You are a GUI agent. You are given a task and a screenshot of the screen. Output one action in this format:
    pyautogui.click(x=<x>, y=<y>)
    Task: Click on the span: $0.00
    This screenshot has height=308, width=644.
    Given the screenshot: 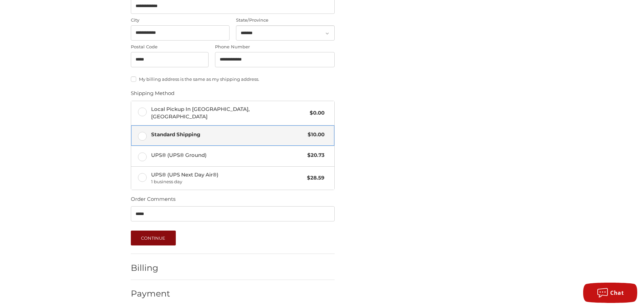 What is the action you would take?
    pyautogui.click(x=316, y=113)
    